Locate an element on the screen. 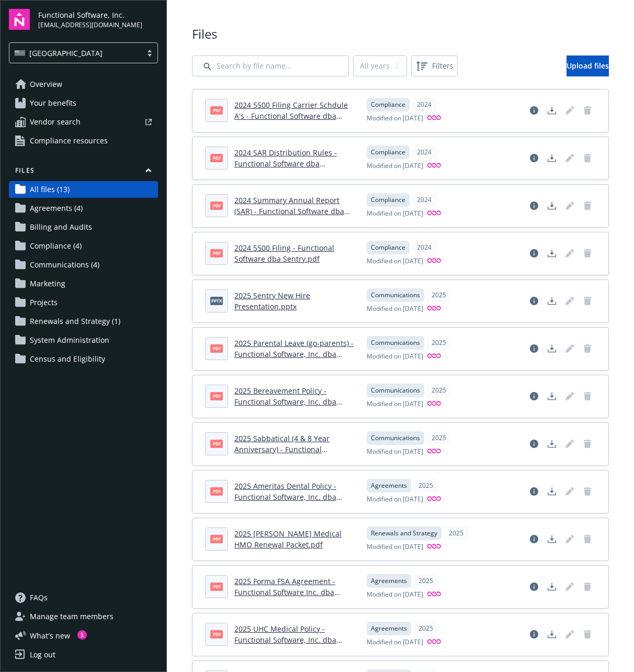  span: Upload files is located at coordinates (587, 66).